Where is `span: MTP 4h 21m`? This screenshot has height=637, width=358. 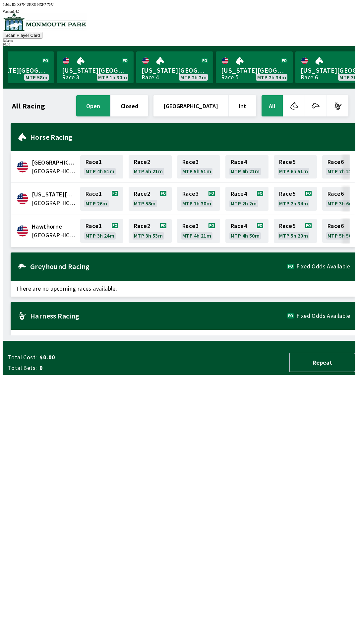
span: MTP 4h 21m is located at coordinates (197, 235).